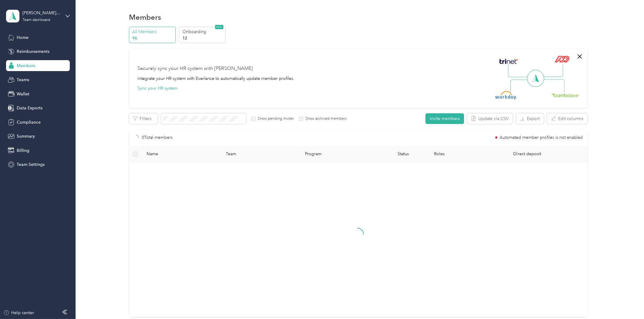 The width and height of the screenshot is (644, 319). I want to click on th: Status, so click(404, 154).